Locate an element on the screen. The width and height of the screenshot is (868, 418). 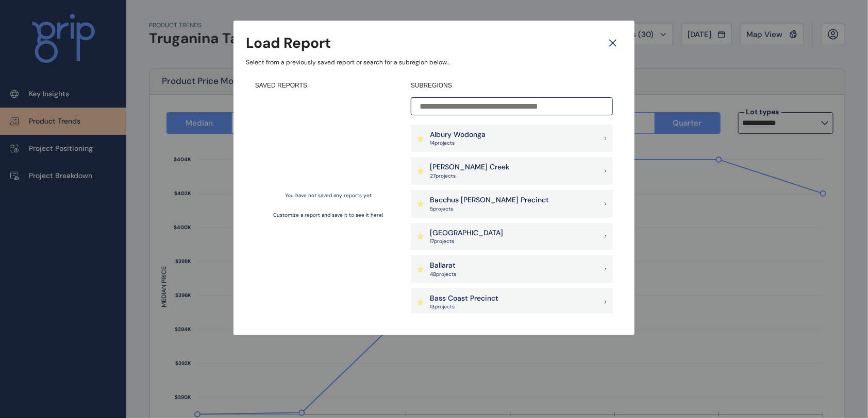
p: 14 project s is located at coordinates (457, 143).